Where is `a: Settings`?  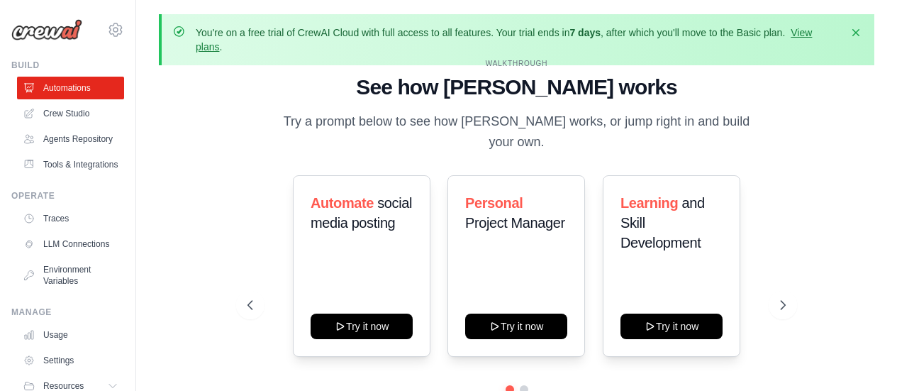 a: Settings is located at coordinates (70, 360).